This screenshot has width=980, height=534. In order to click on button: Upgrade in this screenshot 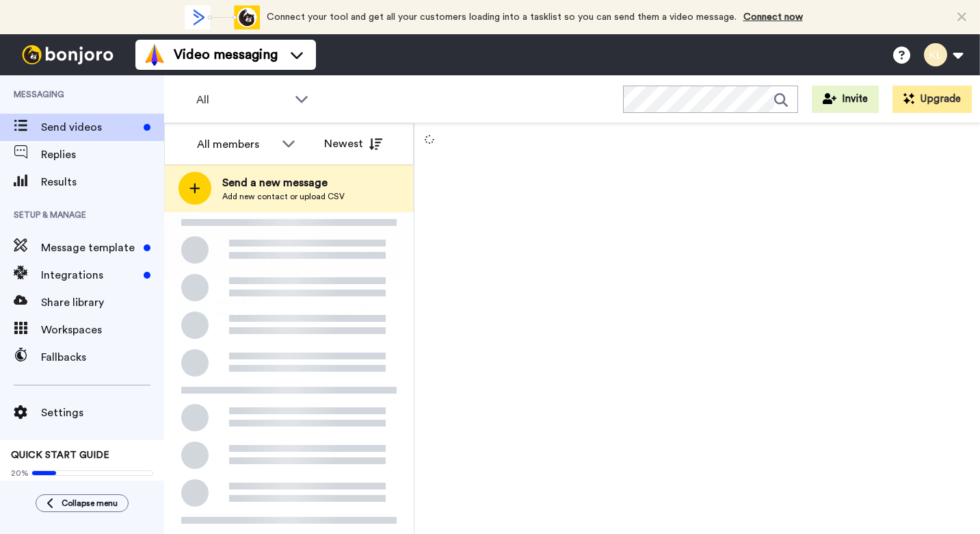, I will do `click(932, 99)`.